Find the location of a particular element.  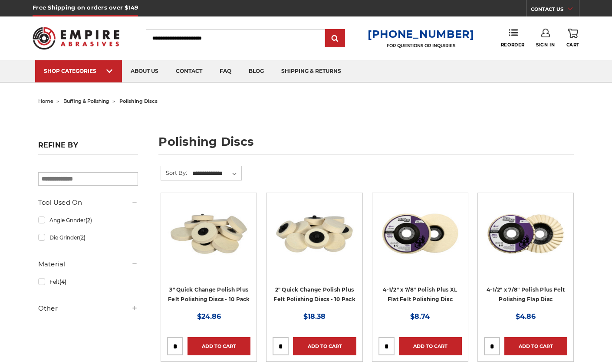

select: Sort By: is located at coordinates (216, 174).